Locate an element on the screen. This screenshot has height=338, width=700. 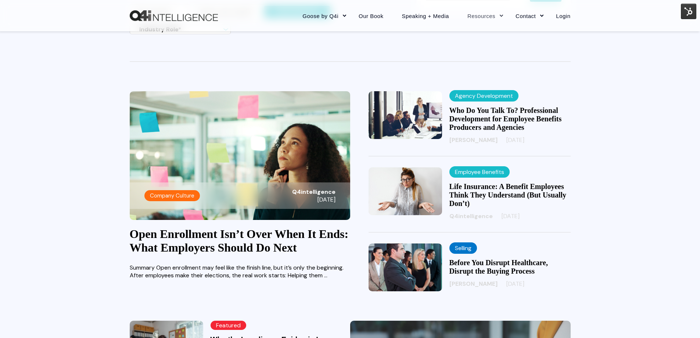
p: Summary Open enrollment may feel like the finish line, but it’s only the beginning. After employe... is located at coordinates (240, 271).